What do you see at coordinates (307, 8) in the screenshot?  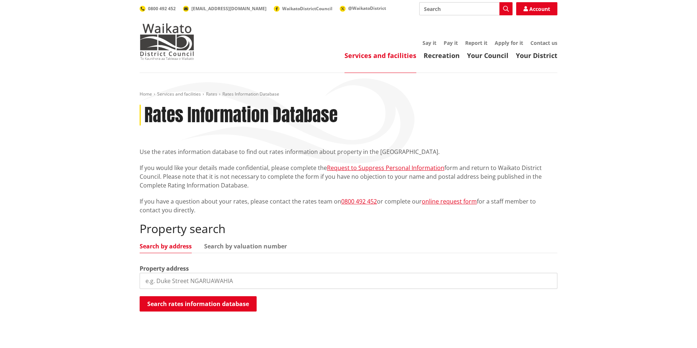 I see `span: WaikatoDistrictCouncil` at bounding box center [307, 8].